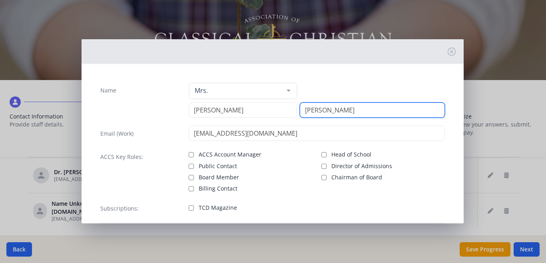  What do you see at coordinates (120, 208) in the screenshot?
I see `label: Subscriptions:` at bounding box center [120, 208].